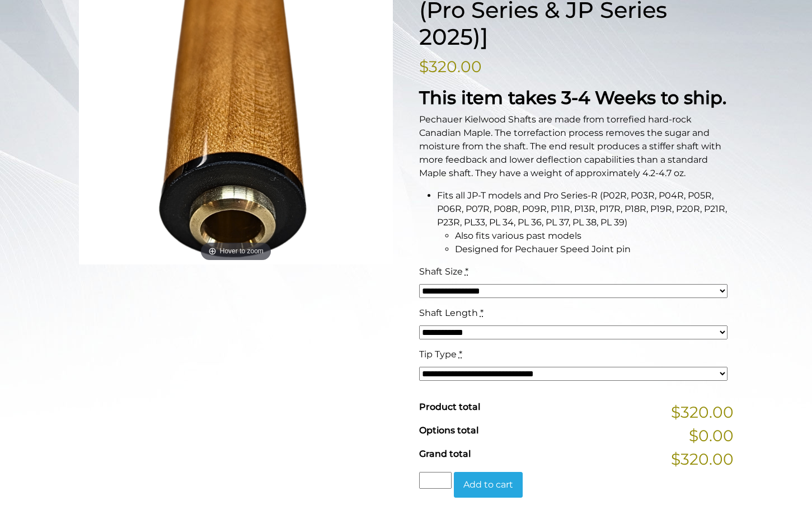 The height and width of the screenshot is (515, 812). What do you see at coordinates (438, 354) in the screenshot?
I see `span: Tip Type` at bounding box center [438, 354].